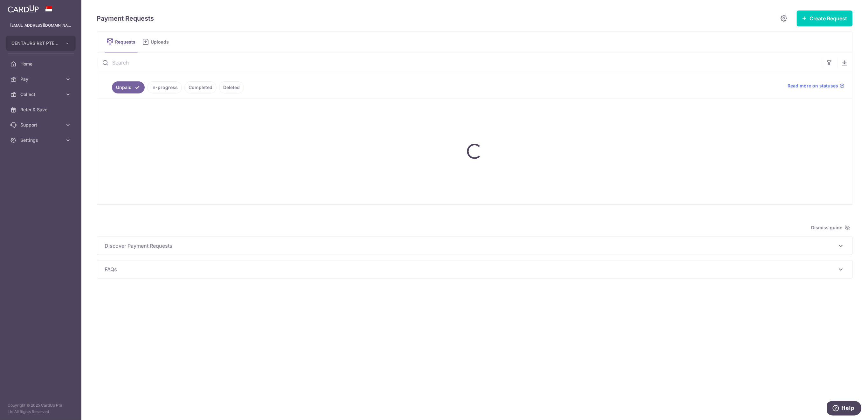 The height and width of the screenshot is (420, 868). Describe the element at coordinates (41, 43) in the screenshot. I see `button: CENTAURS R&T PTE. LTD.` at that location.